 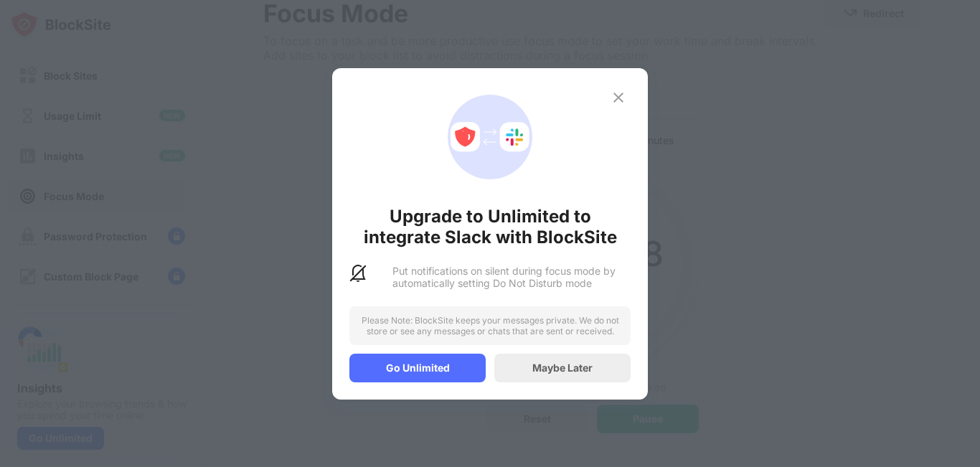 What do you see at coordinates (618, 97) in the screenshot?
I see `img: x-button.svg` at bounding box center [618, 97].